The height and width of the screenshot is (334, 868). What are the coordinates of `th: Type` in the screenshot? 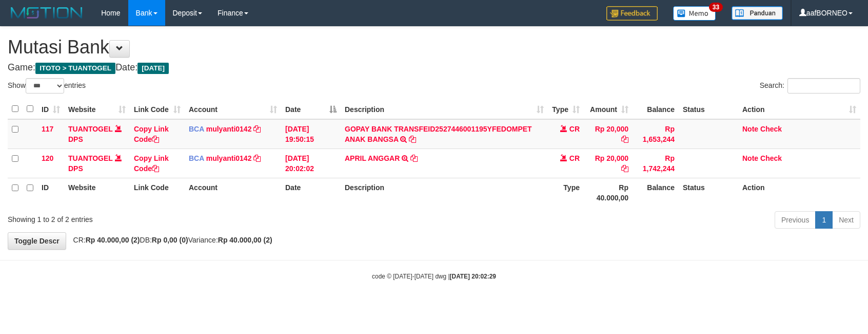 It's located at (566, 192).